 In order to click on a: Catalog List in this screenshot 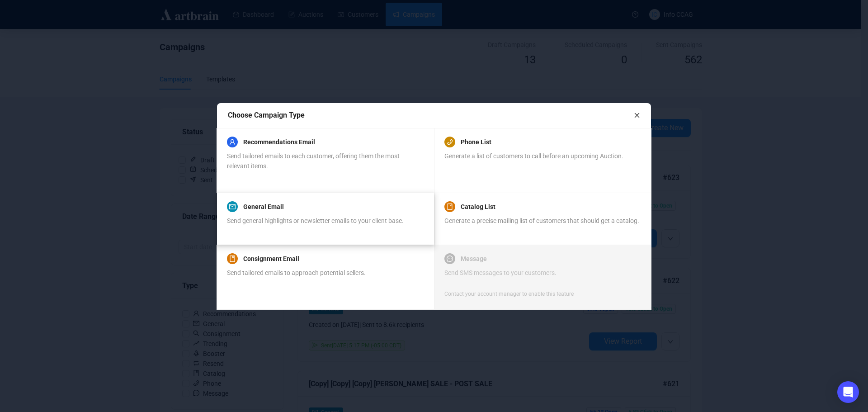, I will do `click(478, 206)`.